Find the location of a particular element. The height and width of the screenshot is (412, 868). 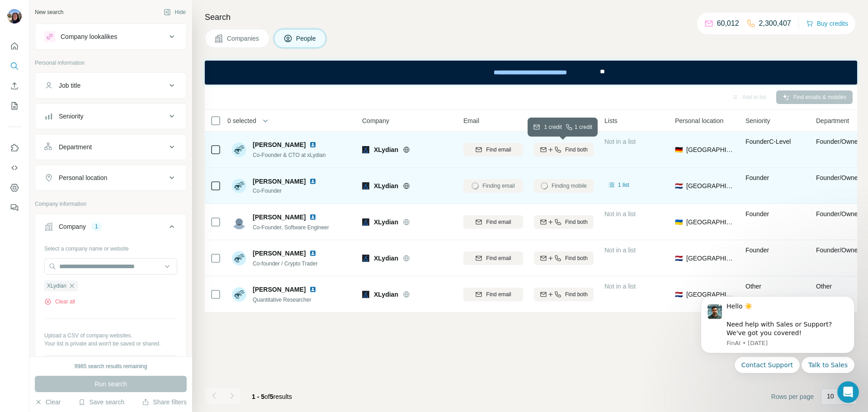

span: Mobile is located at coordinates (543, 121).